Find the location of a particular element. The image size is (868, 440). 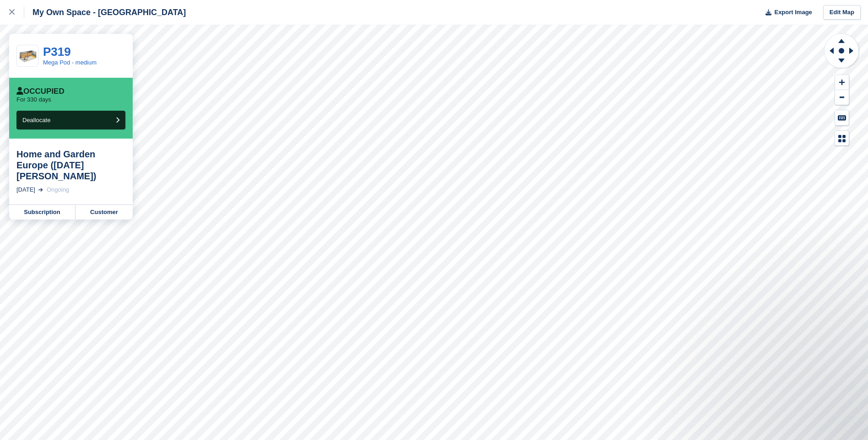

div: Ongoing is located at coordinates (58, 190).